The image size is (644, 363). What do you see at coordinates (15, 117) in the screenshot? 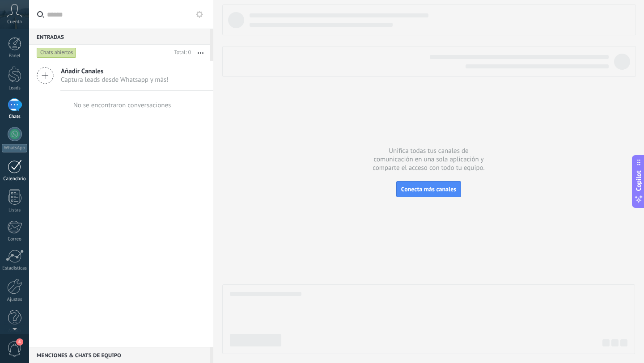
I see `div: Chats` at bounding box center [15, 117].